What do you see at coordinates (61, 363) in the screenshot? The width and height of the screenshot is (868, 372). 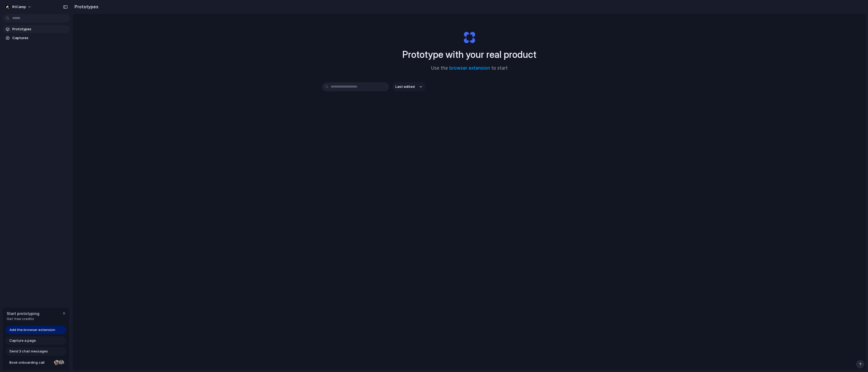 I see `div: Christian Iacullo` at bounding box center [61, 363].